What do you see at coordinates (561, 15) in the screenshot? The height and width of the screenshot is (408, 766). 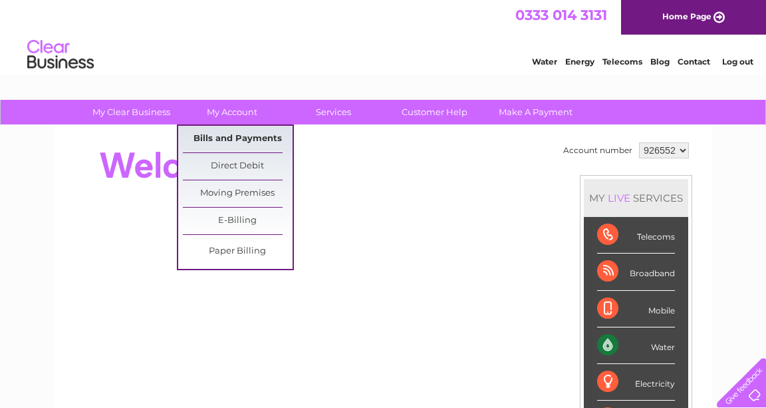 I see `a: 0333 014 3131` at bounding box center [561, 15].